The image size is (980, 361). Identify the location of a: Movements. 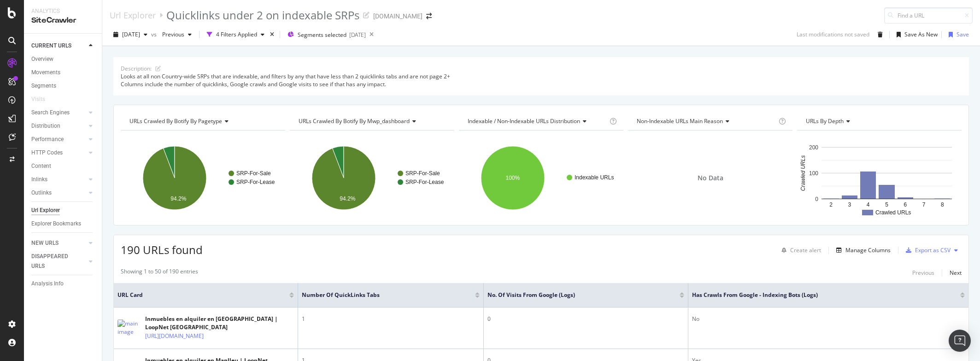
(63, 72).